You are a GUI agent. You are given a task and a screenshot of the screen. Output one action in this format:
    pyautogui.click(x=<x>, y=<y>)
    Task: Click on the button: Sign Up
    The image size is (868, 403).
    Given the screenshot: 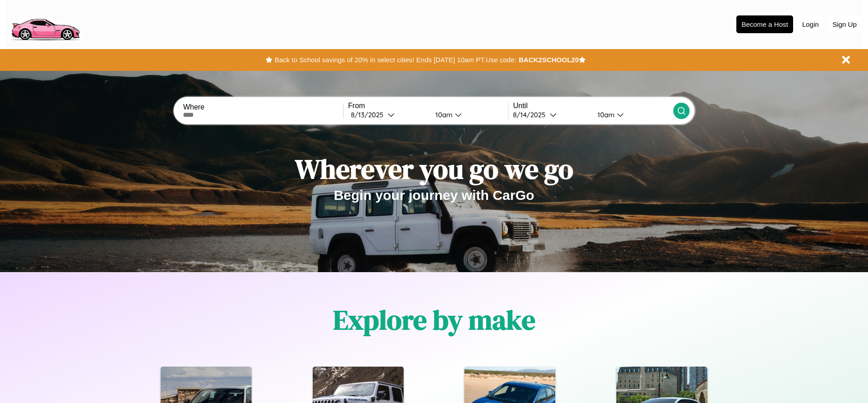 What is the action you would take?
    pyautogui.click(x=845, y=24)
    